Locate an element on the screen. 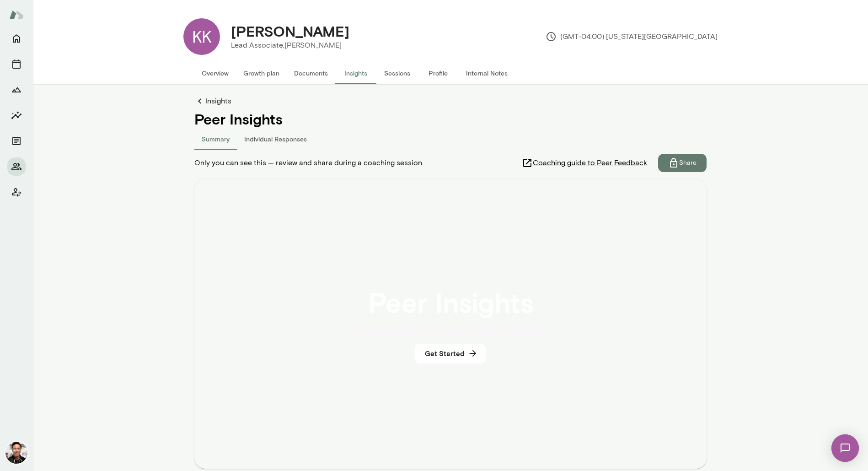  button: Client app is located at coordinates (16, 193).